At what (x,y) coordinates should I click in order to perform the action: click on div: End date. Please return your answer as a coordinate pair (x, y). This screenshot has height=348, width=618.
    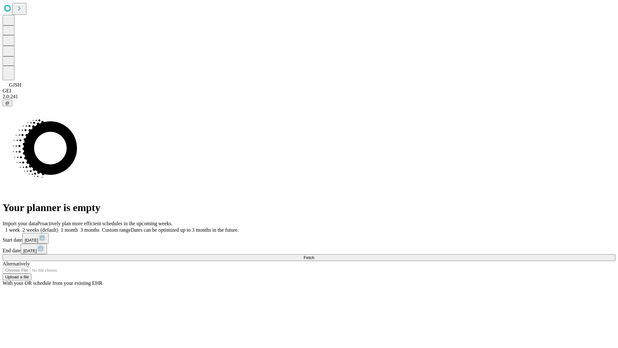
    Looking at the image, I should click on (309, 248).